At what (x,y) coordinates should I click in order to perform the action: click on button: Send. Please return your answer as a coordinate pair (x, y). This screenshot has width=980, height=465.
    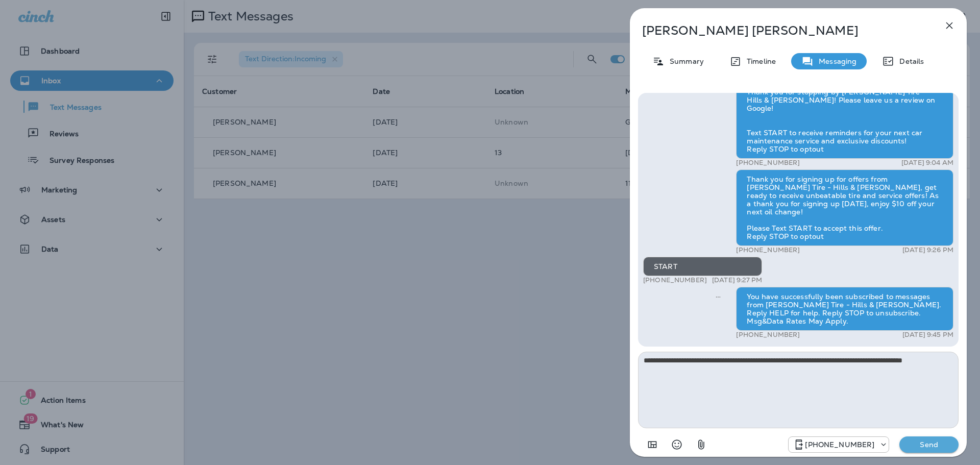
    Looking at the image, I should click on (929, 444).